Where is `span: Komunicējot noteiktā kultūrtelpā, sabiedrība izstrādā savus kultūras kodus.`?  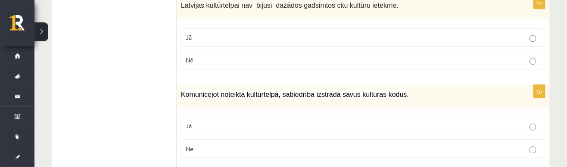 span: Komunicējot noteiktā kultūrtelpā, sabiedrība izstrādā savus kultūras kodus. is located at coordinates (295, 94).